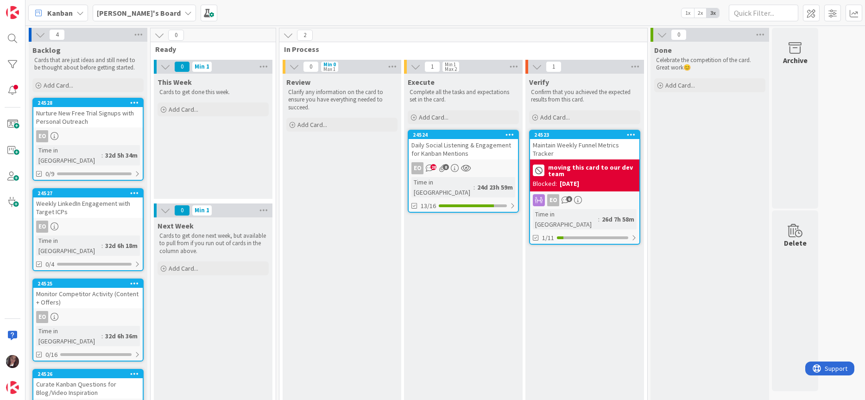 The width and height of the screenshot is (865, 400). I want to click on div: 26d 7h 58m, so click(618, 219).